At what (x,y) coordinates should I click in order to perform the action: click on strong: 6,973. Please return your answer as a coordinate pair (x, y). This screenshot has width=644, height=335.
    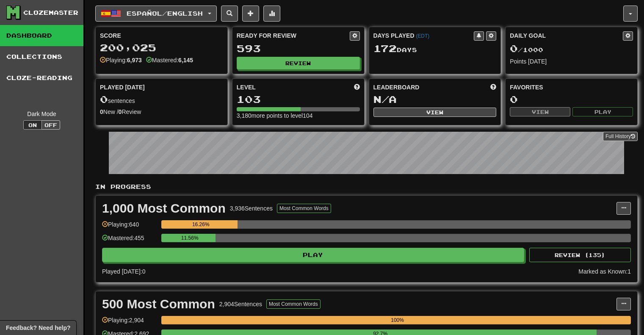
    Looking at the image, I should click on (134, 60).